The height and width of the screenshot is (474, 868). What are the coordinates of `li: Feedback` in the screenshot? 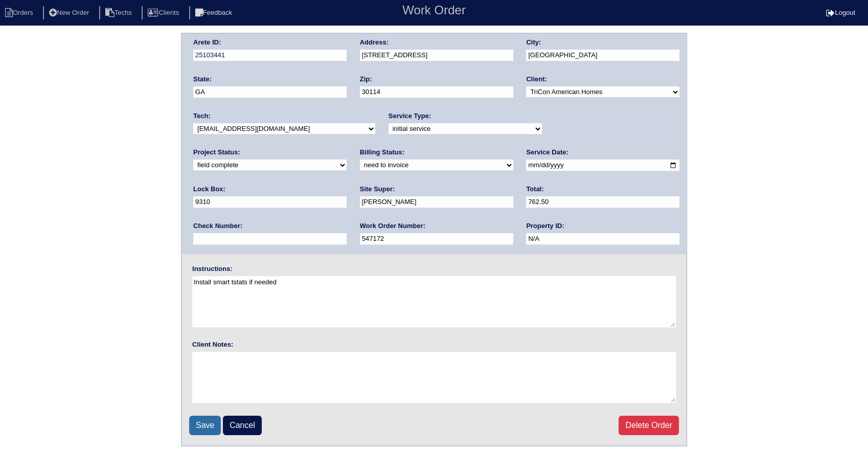 It's located at (215, 13).